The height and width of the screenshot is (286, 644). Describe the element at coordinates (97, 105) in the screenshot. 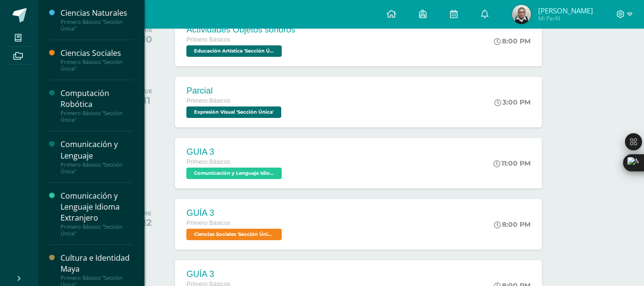

I see `a: Computación RobóticaPrimero Básicos "Sección Única"` at that location.